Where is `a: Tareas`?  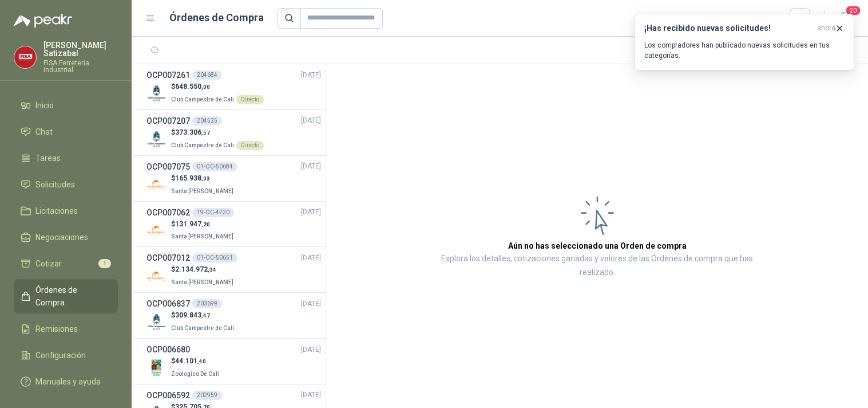
a: Tareas is located at coordinates (66, 158).